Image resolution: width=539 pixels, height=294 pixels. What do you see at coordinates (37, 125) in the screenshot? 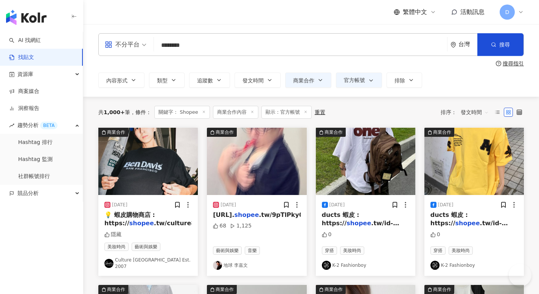
I see `span: 趨勢分析` at bounding box center [37, 125].